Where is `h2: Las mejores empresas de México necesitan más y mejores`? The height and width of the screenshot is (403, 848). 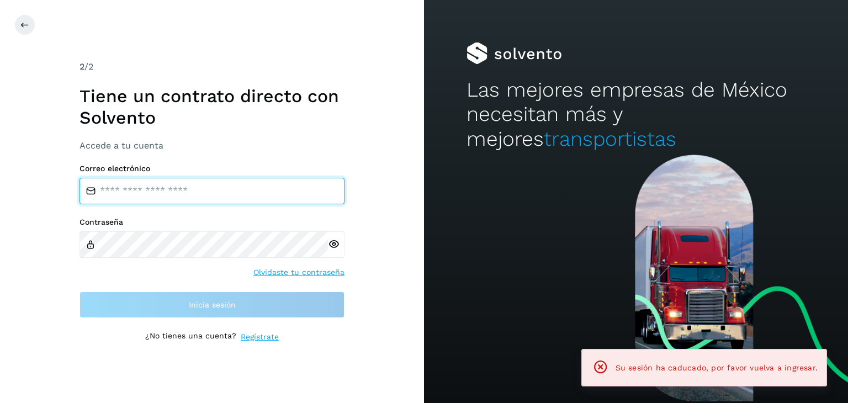
h2: Las mejores empresas de México necesitan más y mejores is located at coordinates (636, 114).